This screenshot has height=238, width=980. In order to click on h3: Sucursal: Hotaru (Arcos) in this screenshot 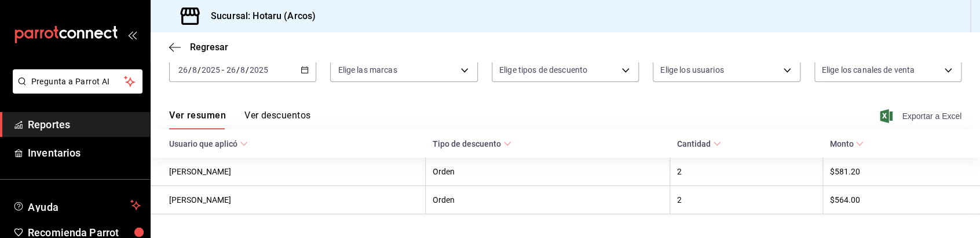, I will do `click(258, 16)`.